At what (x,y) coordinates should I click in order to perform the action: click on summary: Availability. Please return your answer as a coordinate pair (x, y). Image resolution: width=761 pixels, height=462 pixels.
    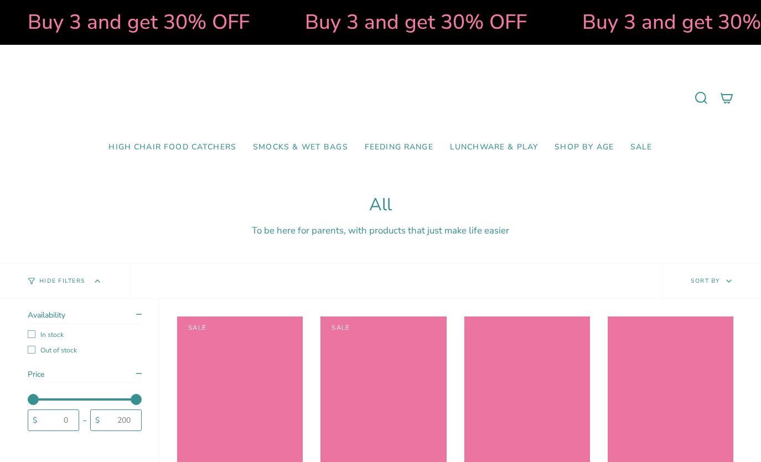
    Looking at the image, I should click on (85, 316).